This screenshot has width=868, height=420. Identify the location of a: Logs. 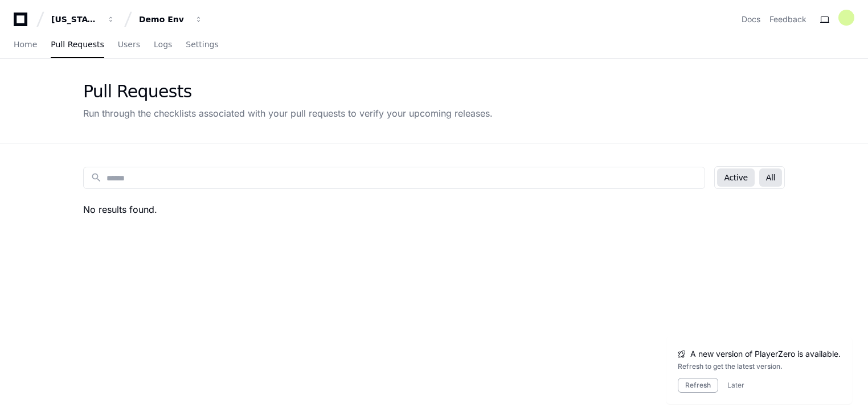
(163, 45).